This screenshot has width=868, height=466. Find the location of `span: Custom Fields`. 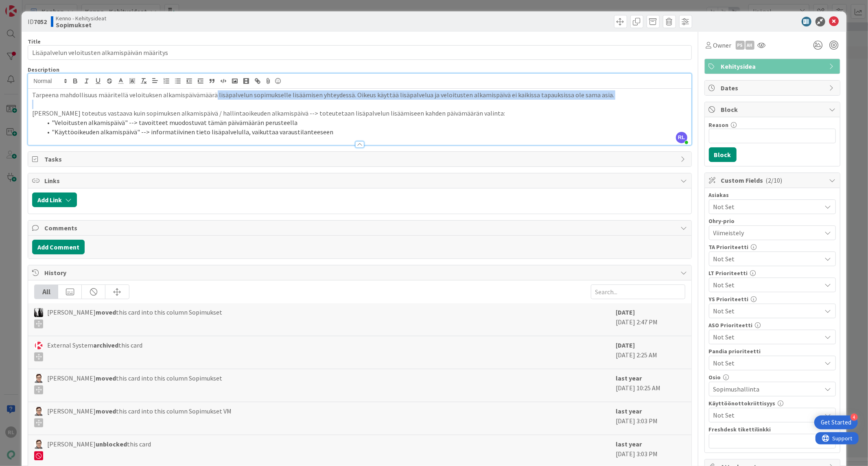

span: Custom Fields is located at coordinates (773, 180).